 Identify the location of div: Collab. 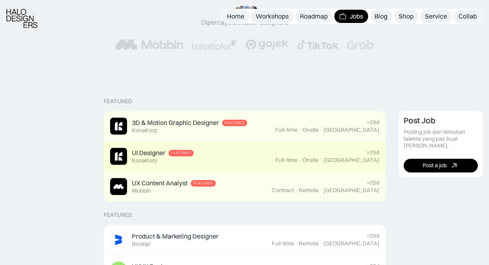
(468, 16).